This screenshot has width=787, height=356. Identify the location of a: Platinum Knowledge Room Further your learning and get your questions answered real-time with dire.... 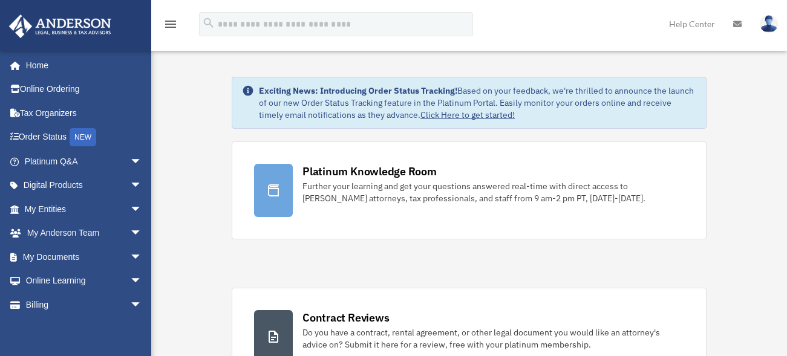
(469, 191).